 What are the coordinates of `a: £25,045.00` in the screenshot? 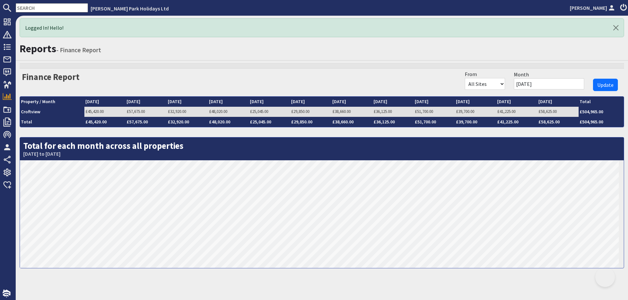 It's located at (259, 111).